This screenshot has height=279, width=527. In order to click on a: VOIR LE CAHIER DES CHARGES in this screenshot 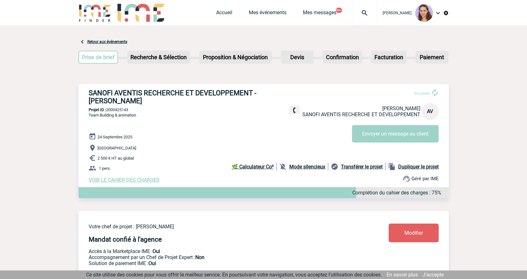, I will do `click(124, 180)`.